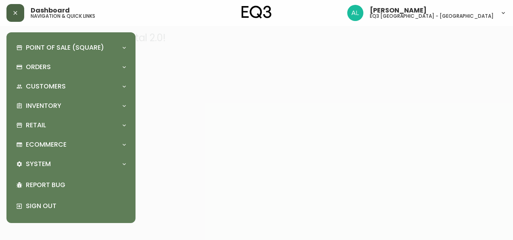 This screenshot has width=513, height=240. Describe the element at coordinates (76, 185) in the screenshot. I see `p: Report Bug` at that location.